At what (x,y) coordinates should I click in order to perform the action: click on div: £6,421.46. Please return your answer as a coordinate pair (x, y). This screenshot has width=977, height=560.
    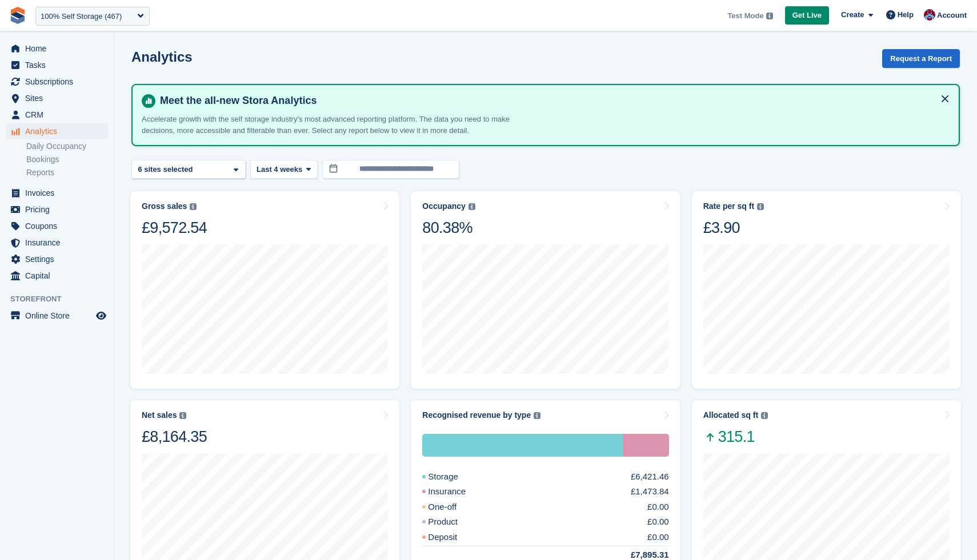
    Looking at the image, I should click on (649, 477).